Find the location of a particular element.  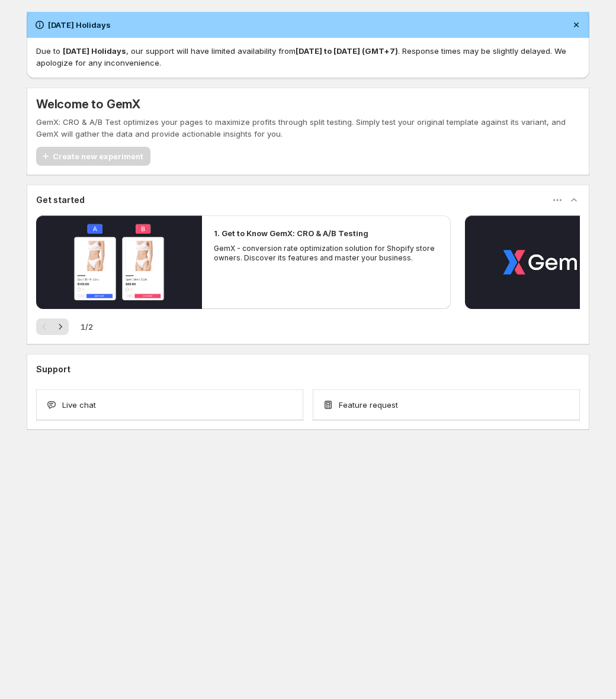

span: Feature request is located at coordinates (368, 405).